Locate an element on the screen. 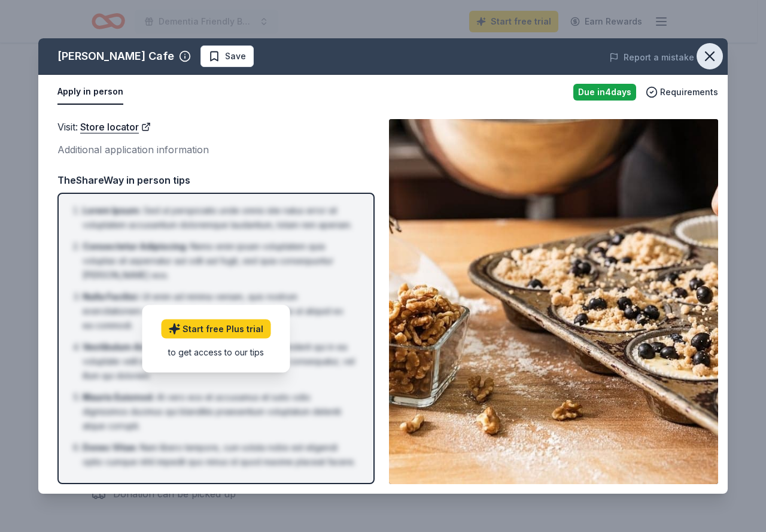 The width and height of the screenshot is (766, 532). div: Additional application information is located at coordinates (216, 150).